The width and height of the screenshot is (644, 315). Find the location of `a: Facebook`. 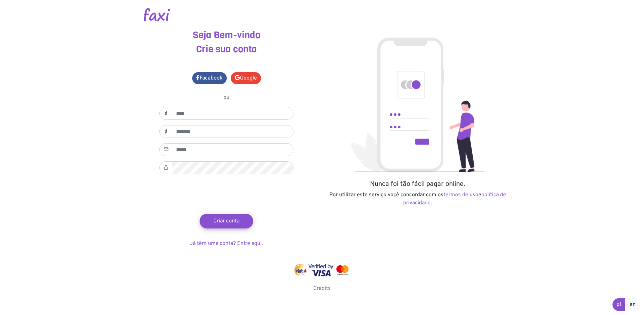

a: Facebook is located at coordinates (209, 78).